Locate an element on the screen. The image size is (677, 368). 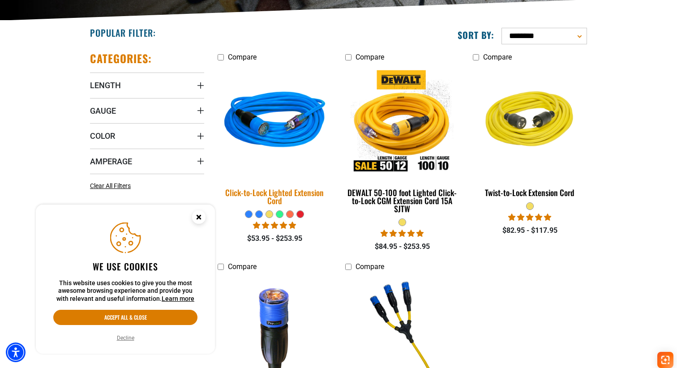
span: Color is located at coordinates (103, 136).